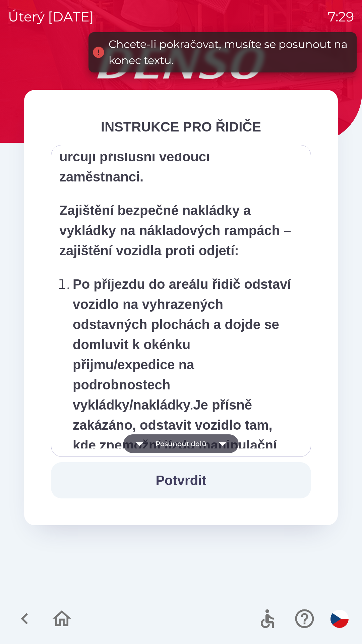  Describe the element at coordinates (183, 405) in the screenshot. I see `p: . Řidič je povinen při nájezdu na rampu / odjezdu z rampy dbát instrukcí od zaměstnanců skladu.` at that location.